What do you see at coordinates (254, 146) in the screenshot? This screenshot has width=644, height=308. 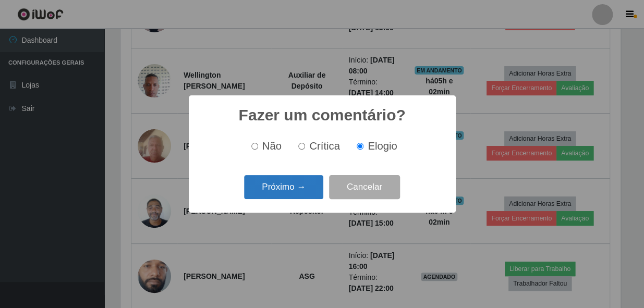 I see `input: Não` at bounding box center [254, 146].